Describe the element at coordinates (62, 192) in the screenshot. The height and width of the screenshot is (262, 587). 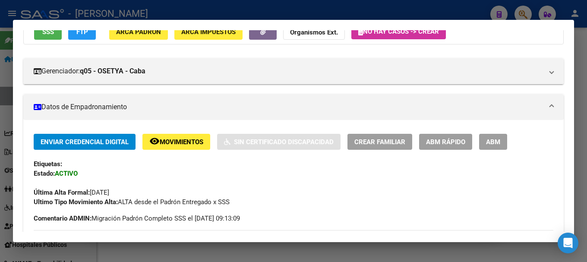
I see `strong: Última Alta Formal:` at that location.